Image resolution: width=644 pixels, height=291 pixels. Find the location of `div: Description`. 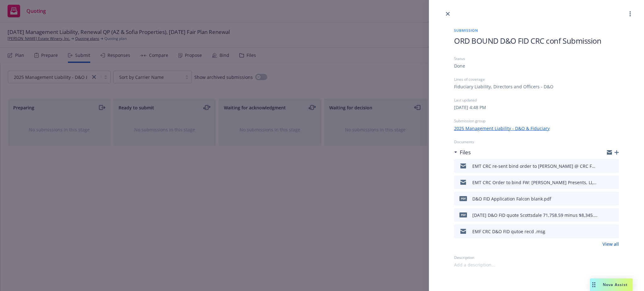

div: Description is located at coordinates (536, 257).